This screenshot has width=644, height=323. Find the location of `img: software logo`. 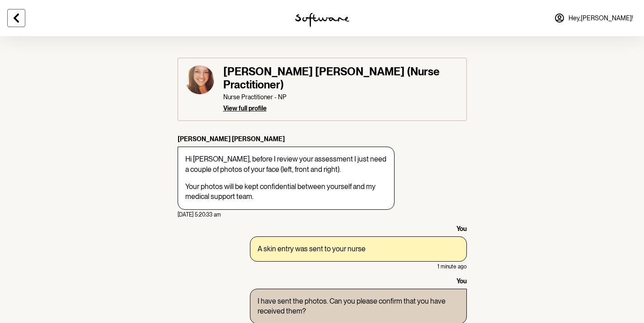

img: software logo is located at coordinates (322, 20).